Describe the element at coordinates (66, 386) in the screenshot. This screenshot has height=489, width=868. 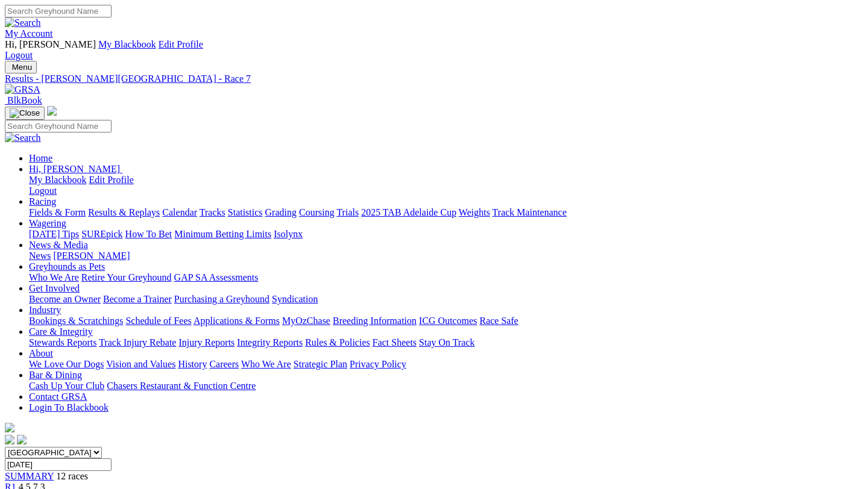
I see `a: Cash Up Your Club` at that location.